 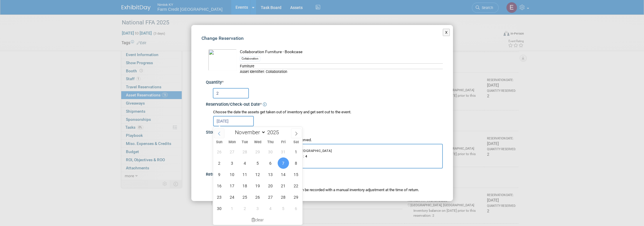 What do you see at coordinates (283, 142) in the screenshot?
I see `span: Fri` at bounding box center [283, 142].